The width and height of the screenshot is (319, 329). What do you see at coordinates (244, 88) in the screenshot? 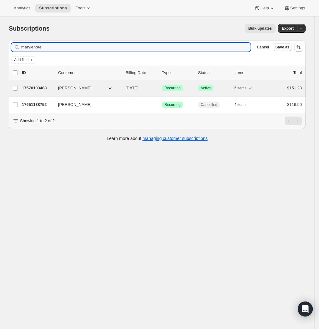
I see `button: 6 items` at bounding box center [244, 88].